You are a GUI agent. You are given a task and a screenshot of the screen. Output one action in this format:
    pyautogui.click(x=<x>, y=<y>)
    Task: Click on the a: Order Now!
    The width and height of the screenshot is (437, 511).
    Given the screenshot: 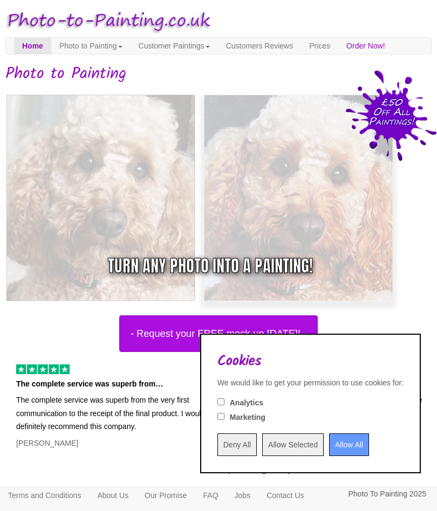 What is the action you would take?
    pyautogui.click(x=365, y=46)
    